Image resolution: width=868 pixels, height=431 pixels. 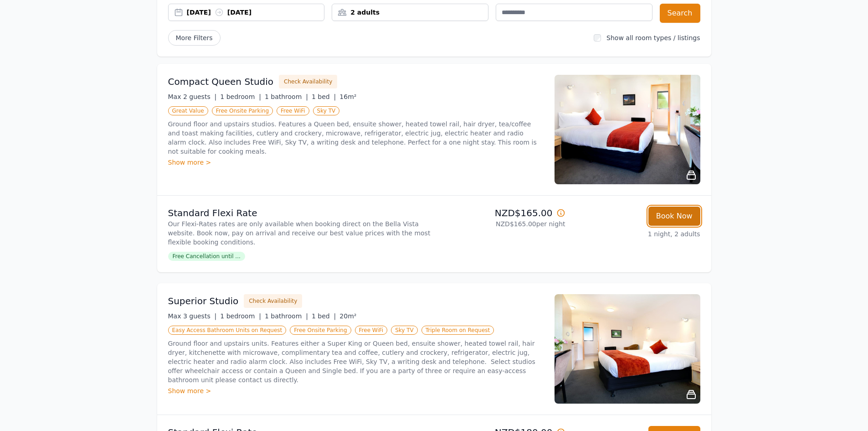 I want to click on p: Standard Flexi Rate, so click(x=300, y=213).